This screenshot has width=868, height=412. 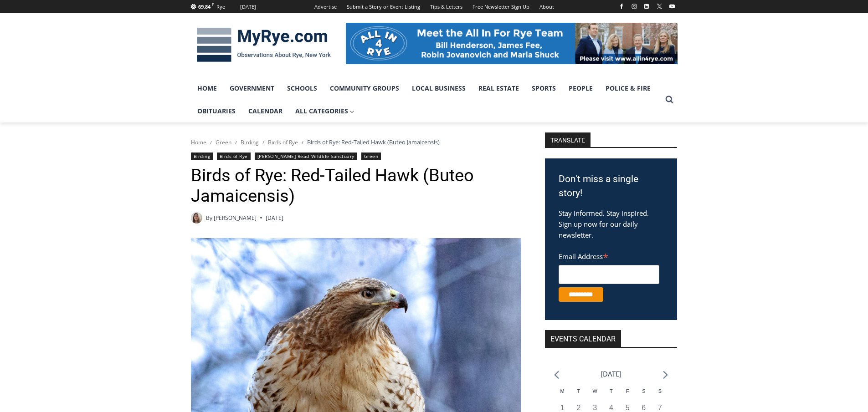 What do you see at coordinates (209, 218) in the screenshot?
I see `span: By` at bounding box center [209, 218].